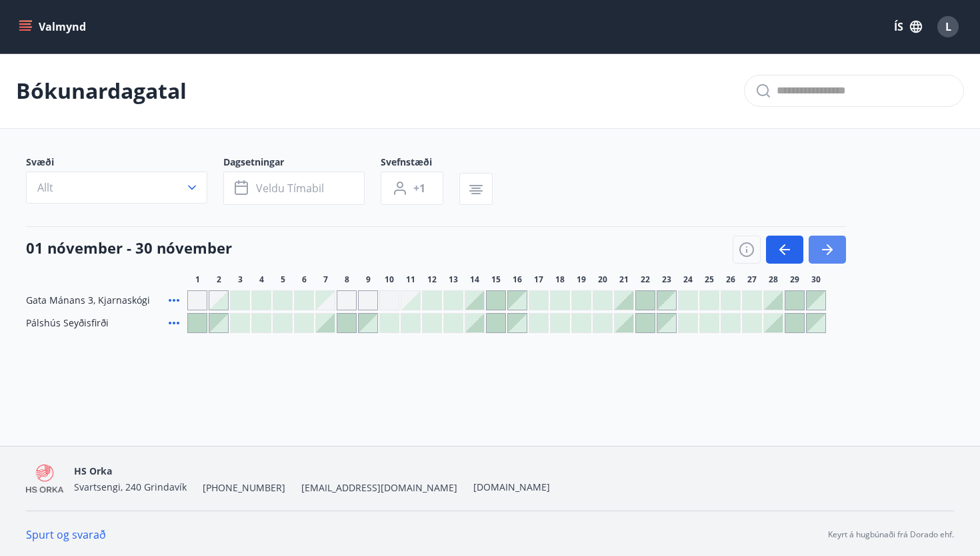 The image size is (980, 556). Describe the element at coordinates (302, 163) in the screenshot. I see `span: Dagsetningar` at that location.